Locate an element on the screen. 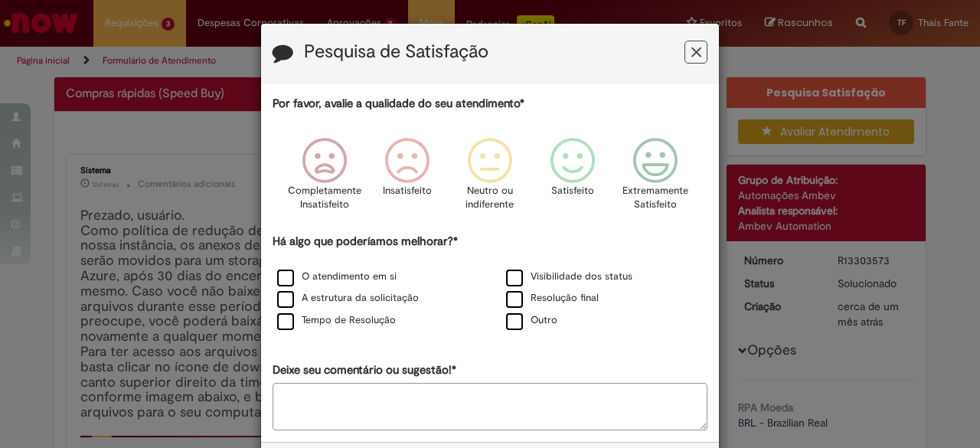 The image size is (980, 448). div: Completamente Insatisfeito is located at coordinates (323, 178).